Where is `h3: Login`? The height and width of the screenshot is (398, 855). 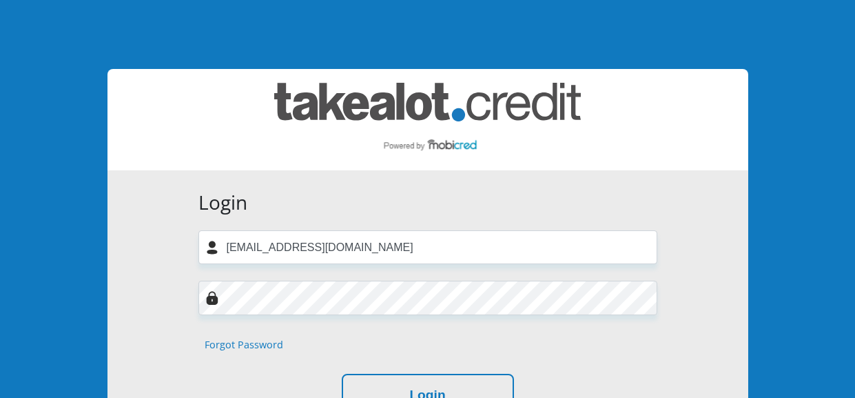
h3: Login is located at coordinates (428, 203).